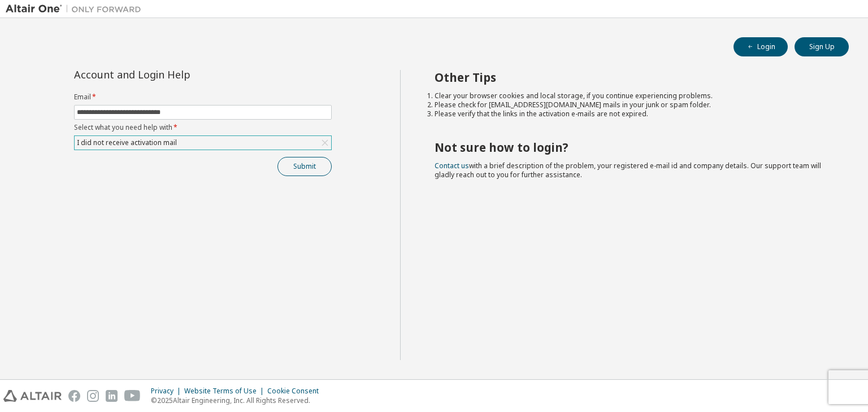  What do you see at coordinates (822, 47) in the screenshot?
I see `button: Sign Up` at bounding box center [822, 47].